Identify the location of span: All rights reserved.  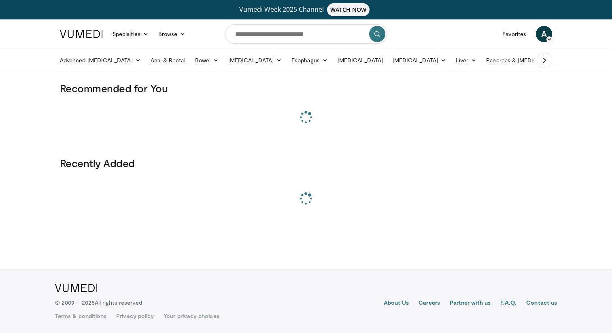
(118, 302).